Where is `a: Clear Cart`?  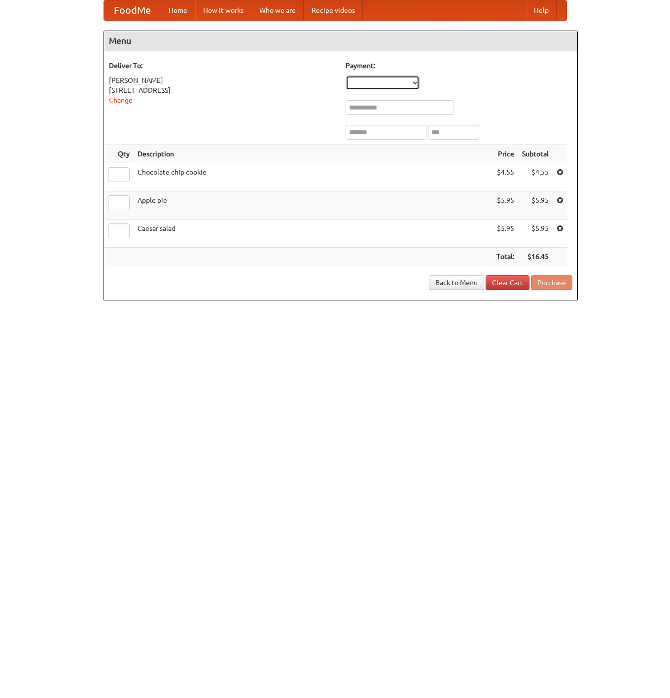 a: Clear Cart is located at coordinates (508, 283).